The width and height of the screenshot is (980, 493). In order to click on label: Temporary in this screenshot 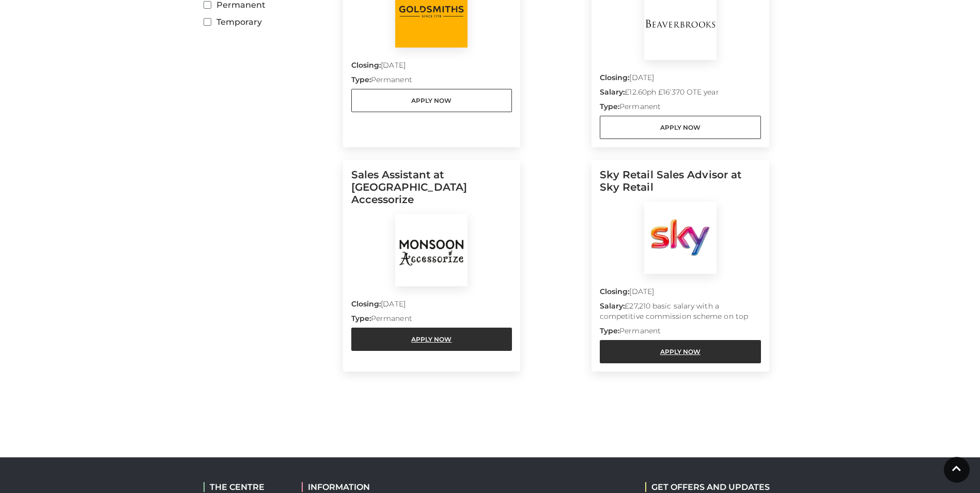, I will do `click(270, 22)`.